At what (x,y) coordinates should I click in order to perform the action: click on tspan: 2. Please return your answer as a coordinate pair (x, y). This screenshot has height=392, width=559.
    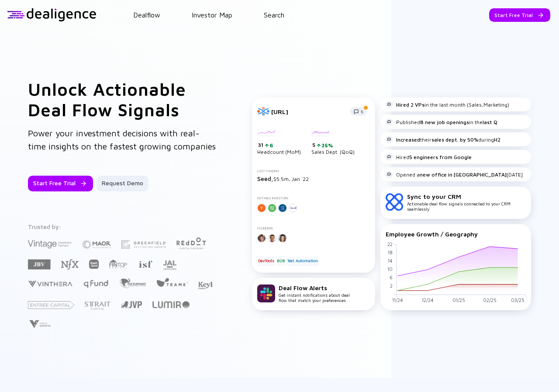
    Looking at the image, I should click on (391, 285).